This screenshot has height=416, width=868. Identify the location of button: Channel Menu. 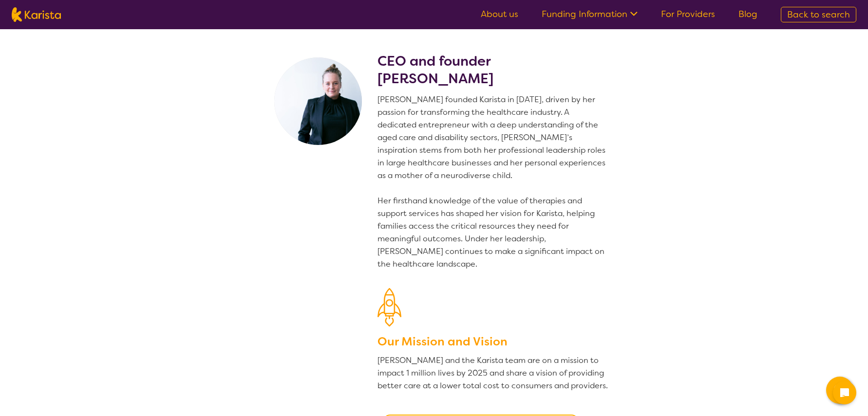
(840, 390).